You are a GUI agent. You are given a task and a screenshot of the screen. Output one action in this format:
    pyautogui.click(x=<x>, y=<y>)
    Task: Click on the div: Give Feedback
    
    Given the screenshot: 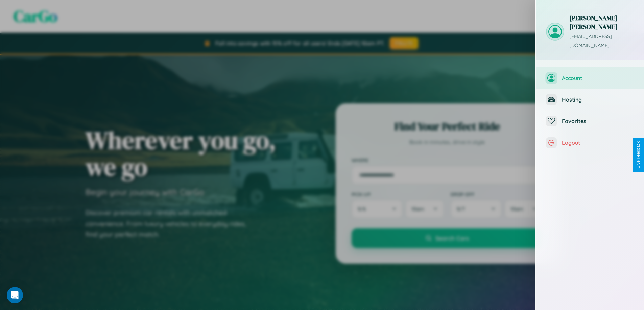 What is the action you would take?
    pyautogui.click(x=638, y=155)
    